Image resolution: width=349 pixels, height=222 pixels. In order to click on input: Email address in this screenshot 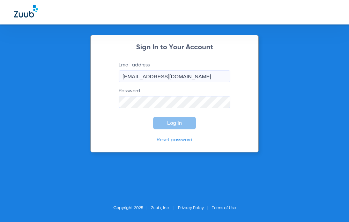, I will do `click(175, 76)`.